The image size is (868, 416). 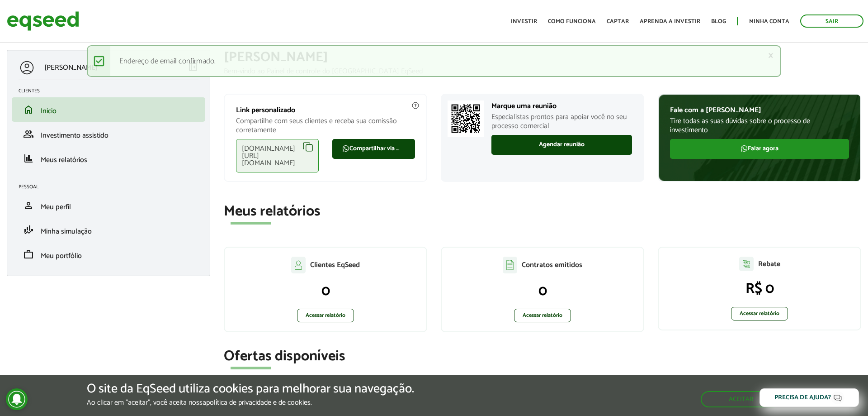 What do you see at coordinates (759, 288) in the screenshot?
I see `p: R$ 0` at bounding box center [759, 288].